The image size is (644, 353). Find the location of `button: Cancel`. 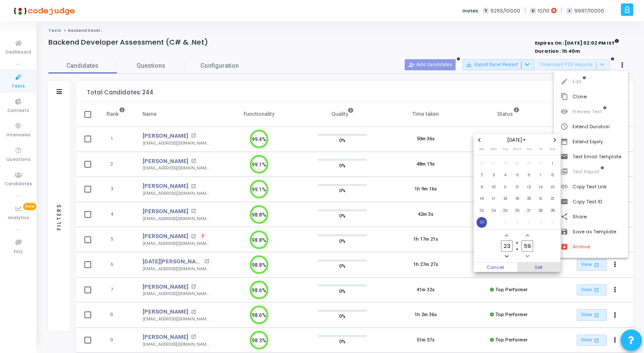

button: Cancel is located at coordinates (496, 267).